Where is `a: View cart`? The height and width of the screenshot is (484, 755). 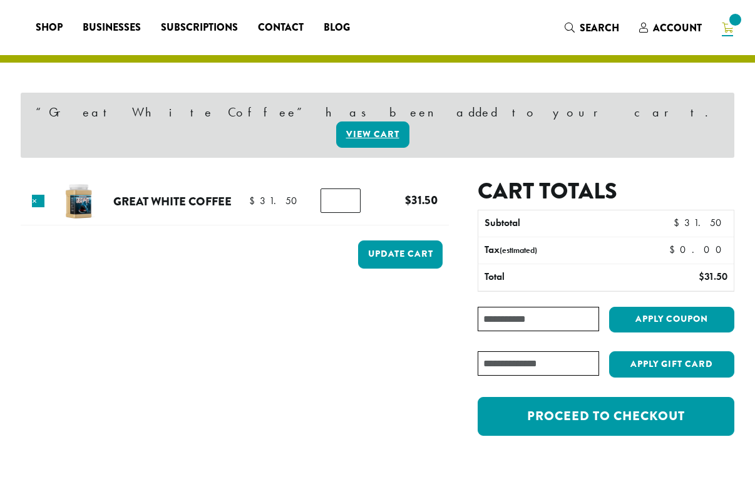
a: View cart is located at coordinates (373, 135).